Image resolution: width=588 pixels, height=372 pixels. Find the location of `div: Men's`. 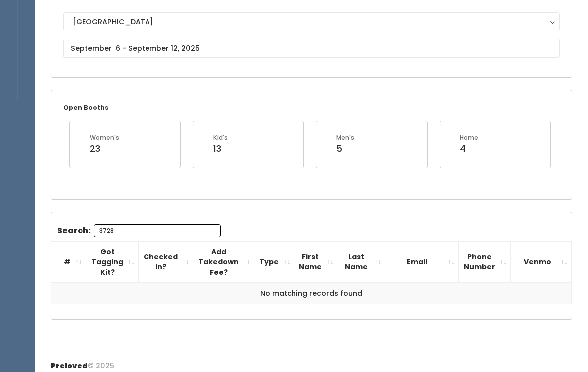

div: Men's is located at coordinates (345, 138).